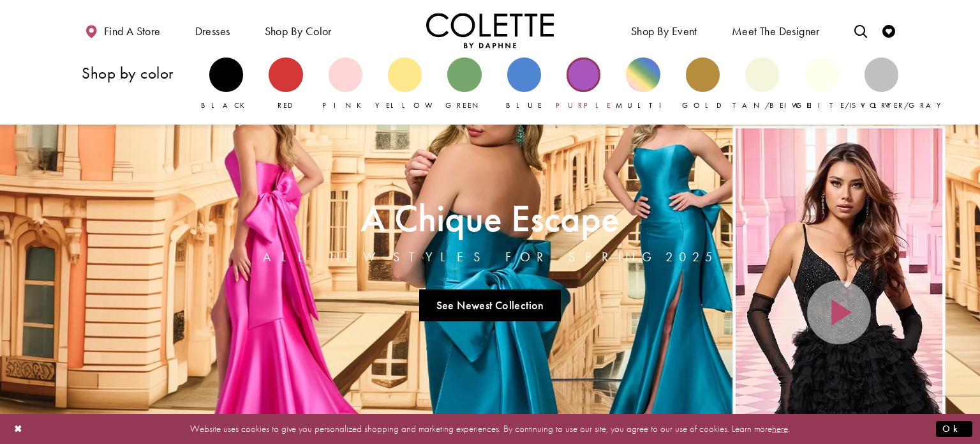  Describe the element at coordinates (463, 105) in the screenshot. I see `span: Green` at that location.